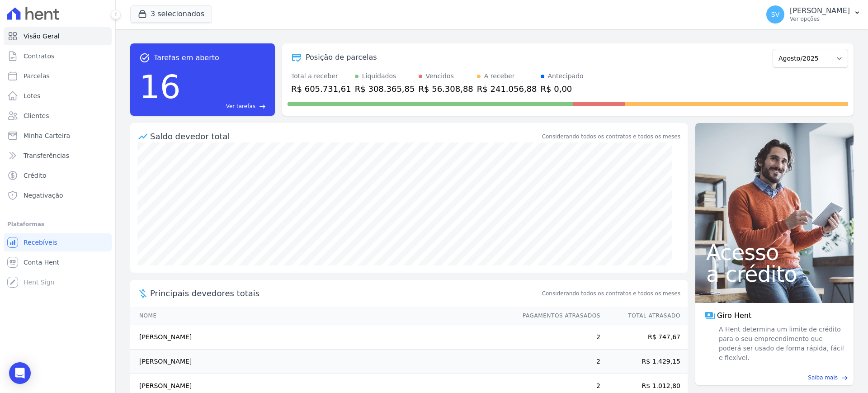 The height and width of the screenshot is (393, 868). What do you see at coordinates (345, 136) in the screenshot?
I see `div: Saldo devedor total` at bounding box center [345, 136].